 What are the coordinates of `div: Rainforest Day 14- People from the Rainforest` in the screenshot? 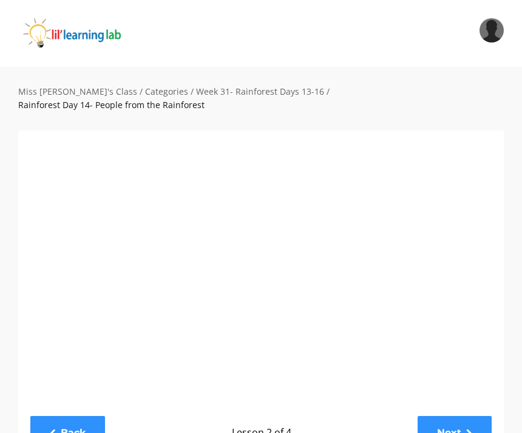 It's located at (111, 105).